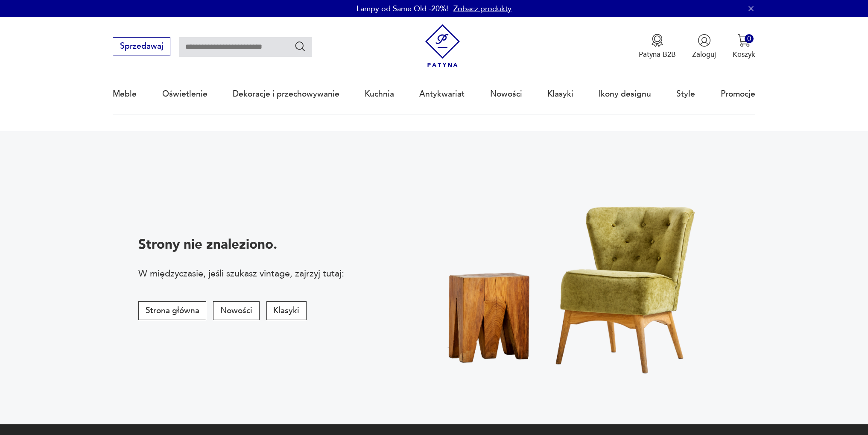 The height and width of the screenshot is (435, 868). I want to click on img: Ikona medalu, so click(656, 40).